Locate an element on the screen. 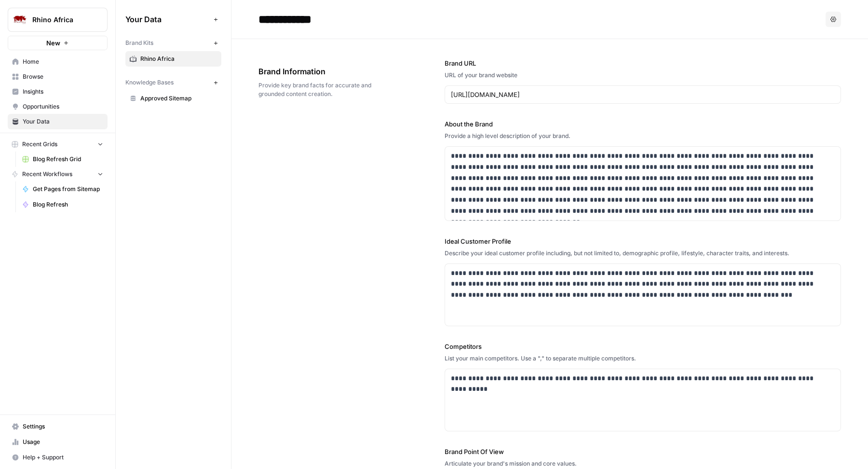  span: Home is located at coordinates (63, 61).